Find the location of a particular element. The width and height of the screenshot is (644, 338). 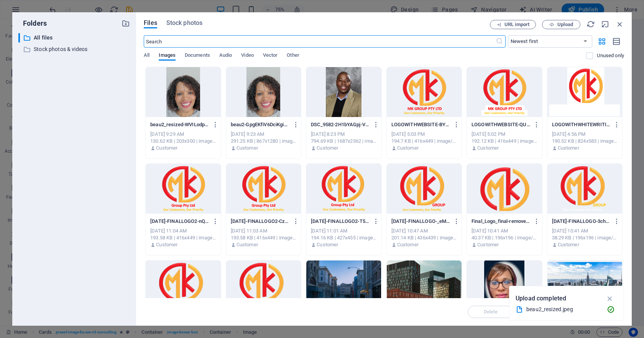

div: beau2_resized.jpeg is located at coordinates (564, 309).